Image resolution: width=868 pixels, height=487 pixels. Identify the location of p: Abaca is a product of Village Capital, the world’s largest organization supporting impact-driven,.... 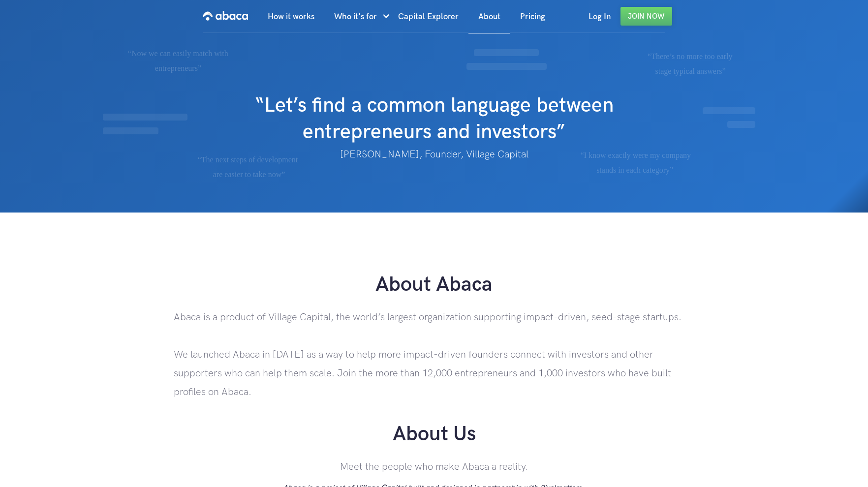
(434, 355).